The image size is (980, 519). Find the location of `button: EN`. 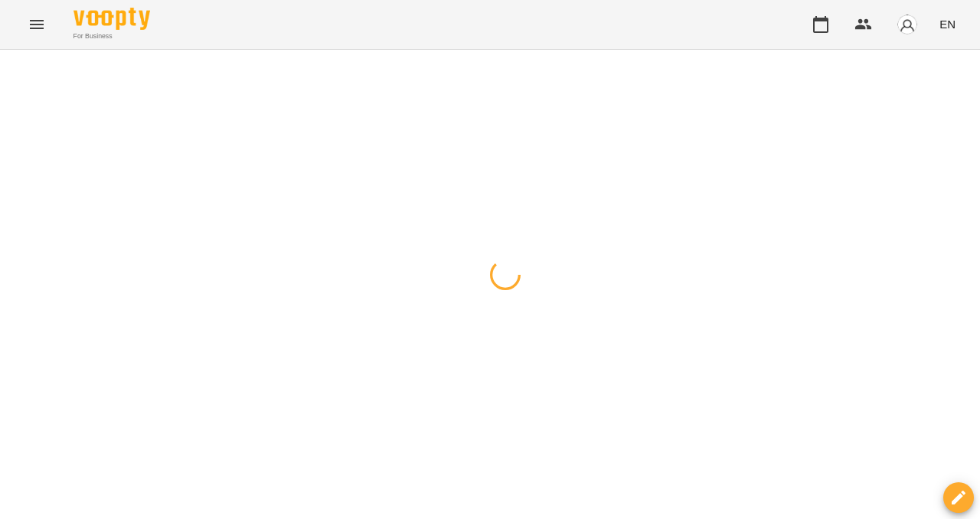

button: EN is located at coordinates (947, 23).